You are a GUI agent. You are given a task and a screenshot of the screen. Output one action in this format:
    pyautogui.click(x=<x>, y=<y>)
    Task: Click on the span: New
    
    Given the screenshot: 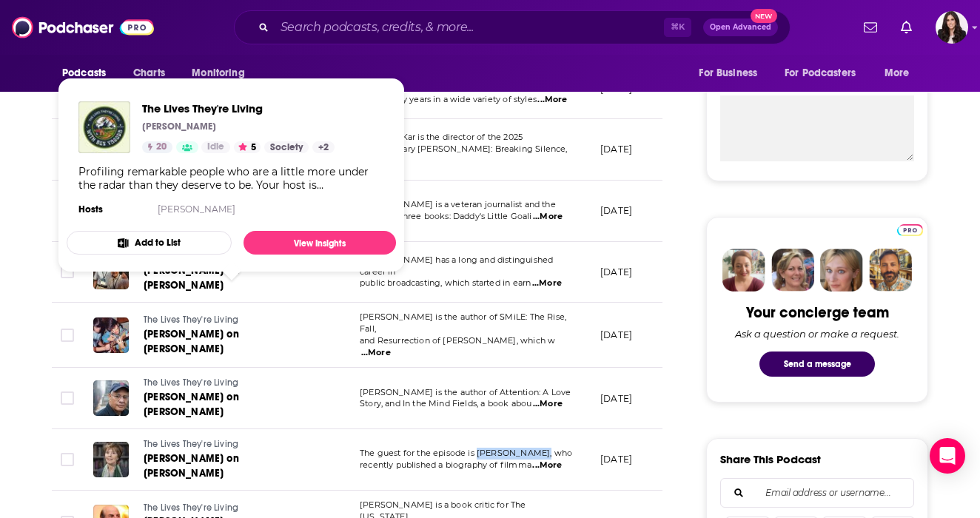 What is the action you would take?
    pyautogui.click(x=764, y=16)
    